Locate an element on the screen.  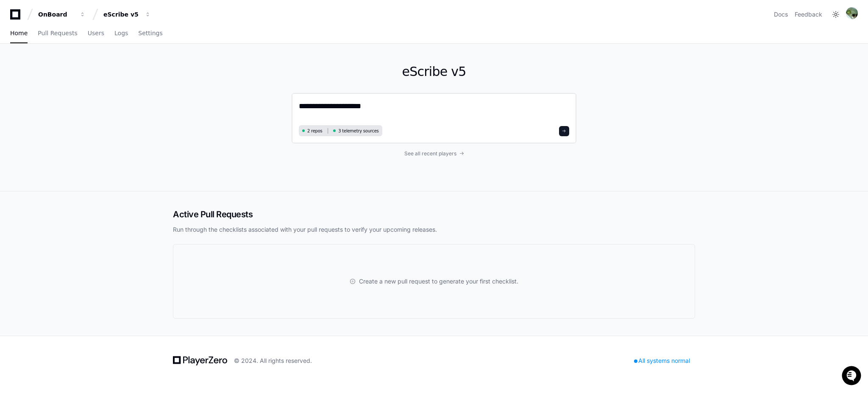
div: Start new chat is located at coordinates (84, 68).